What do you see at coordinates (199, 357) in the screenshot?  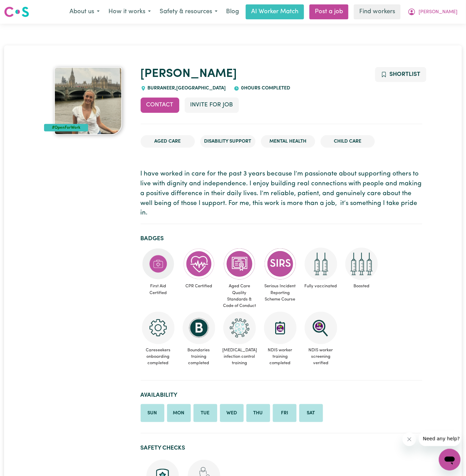 I see `span: Boundaries training completed` at bounding box center [199, 357].